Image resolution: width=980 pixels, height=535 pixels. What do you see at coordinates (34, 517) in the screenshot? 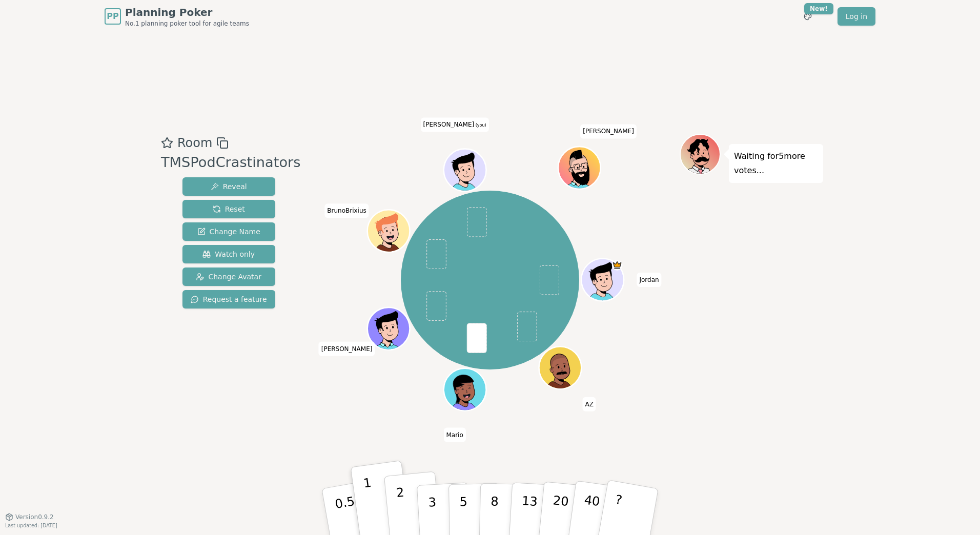
I see `span: Version 0.9.2` at bounding box center [34, 517].